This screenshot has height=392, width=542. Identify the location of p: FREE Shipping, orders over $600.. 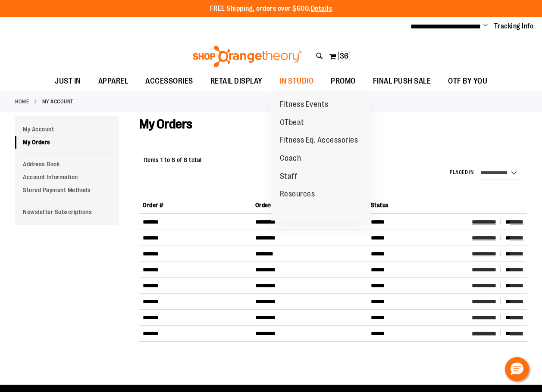
(271, 8).